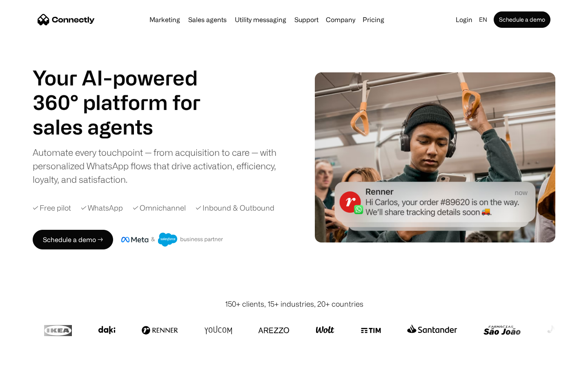 The image size is (588, 368). Describe the element at coordinates (522, 20) in the screenshot. I see `a: Schedule a demo` at that location.